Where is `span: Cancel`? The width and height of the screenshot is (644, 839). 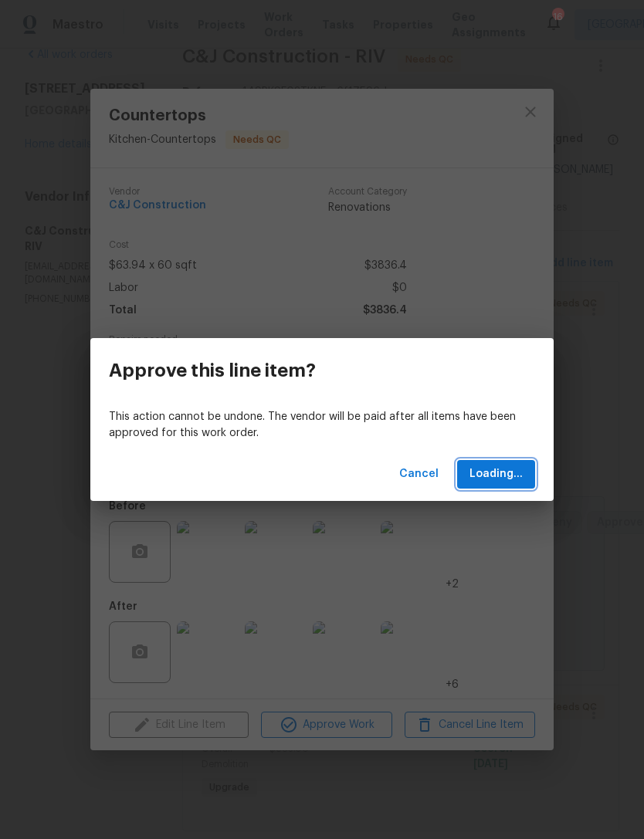
span: Cancel is located at coordinates (419, 474).